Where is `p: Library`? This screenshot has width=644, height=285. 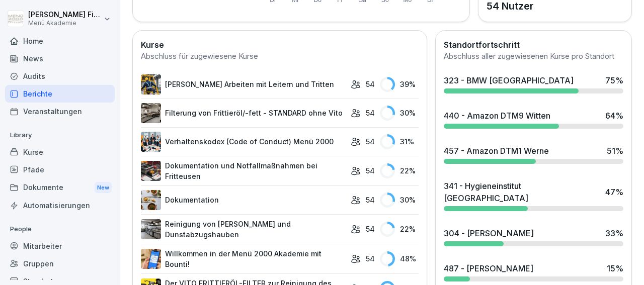 p: Library is located at coordinates (60, 135).